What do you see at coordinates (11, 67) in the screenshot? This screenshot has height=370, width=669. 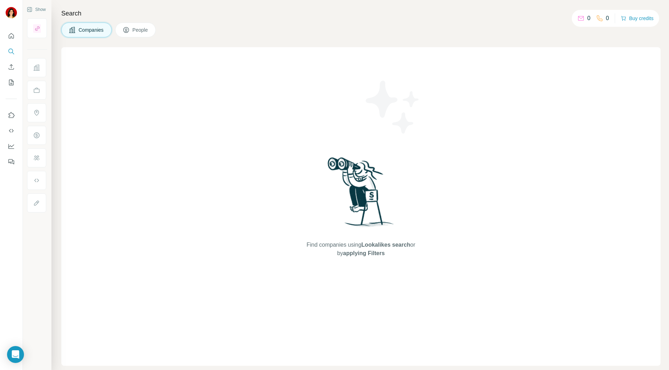 I see `button: Enrich CSV` at bounding box center [11, 67].